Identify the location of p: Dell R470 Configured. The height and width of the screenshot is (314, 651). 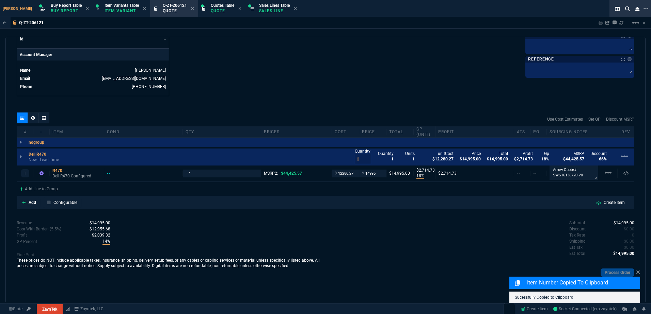
(77, 176).